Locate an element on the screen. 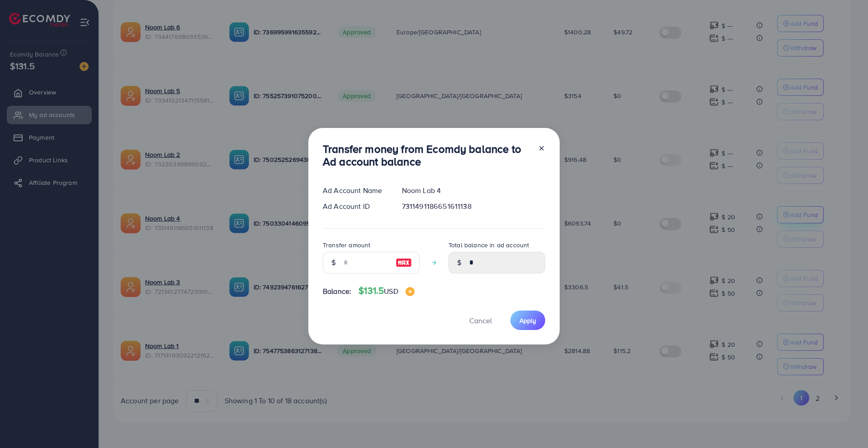 The width and height of the screenshot is (868, 448). button: Apply is located at coordinates (528, 320).